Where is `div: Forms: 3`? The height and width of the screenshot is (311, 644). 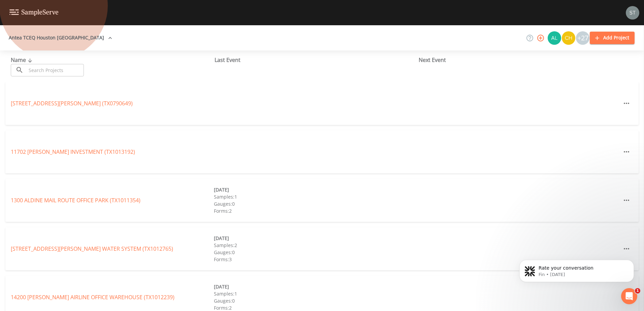
div: Forms: 3 is located at coordinates (315, 259).